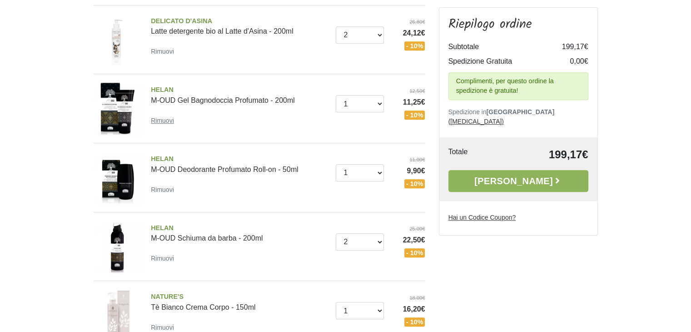 The image size is (691, 332). Describe the element at coordinates (240, 164) in the screenshot. I see `a: HELANM-OUD Deodorante Profumato Roll-on - 50ml` at that location.